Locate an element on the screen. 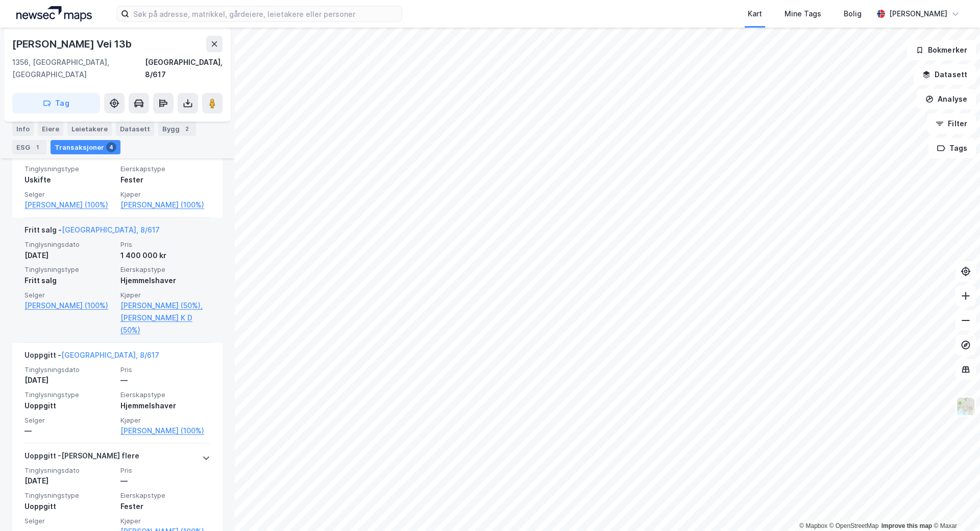 Image resolution: width=980 pixels, height=531 pixels. a: Improve this map is located at coordinates (907, 526).